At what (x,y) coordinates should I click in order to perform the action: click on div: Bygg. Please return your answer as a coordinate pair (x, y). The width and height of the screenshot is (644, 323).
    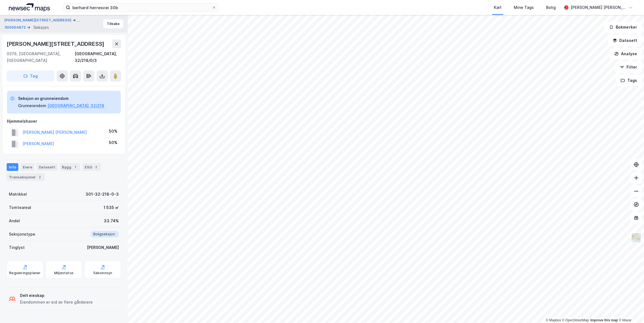
    Looking at the image, I should click on (70, 167).